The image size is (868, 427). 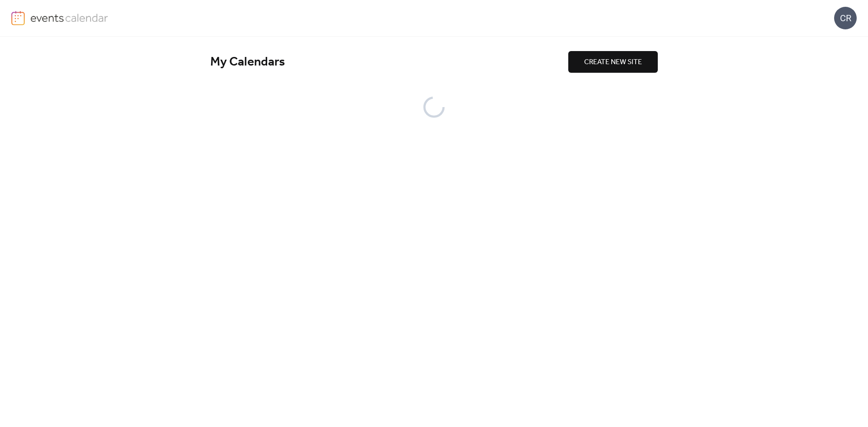 What do you see at coordinates (845, 18) in the screenshot?
I see `div: CR` at bounding box center [845, 18].